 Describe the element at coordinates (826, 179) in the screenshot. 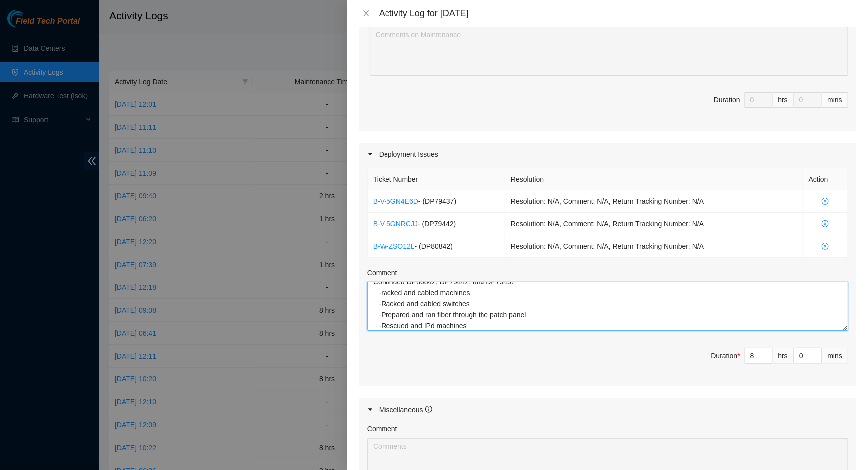

I see `th: Action` at that location.